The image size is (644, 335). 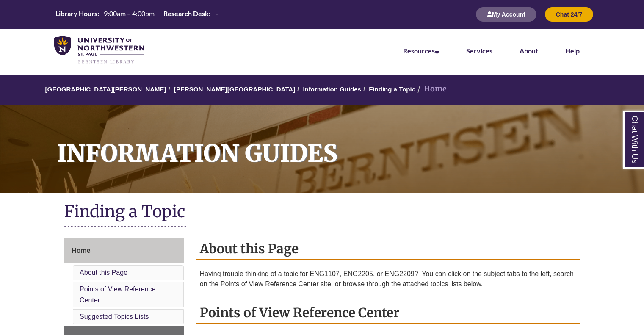 What do you see at coordinates (124, 251) in the screenshot?
I see `a: Home` at bounding box center [124, 251].